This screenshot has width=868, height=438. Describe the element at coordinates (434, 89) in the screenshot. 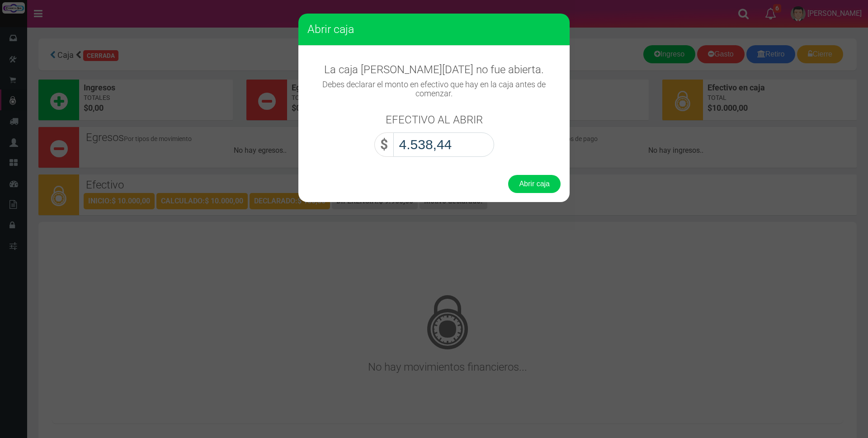

I see `h4: Debes declarar el monto en efectivo que hay en la caja antes de comenzar.` at that location.